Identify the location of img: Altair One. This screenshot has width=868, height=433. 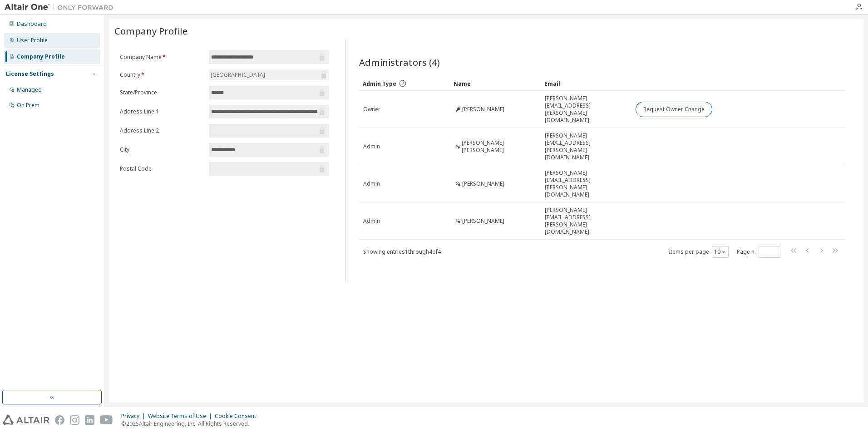
(61, 7).